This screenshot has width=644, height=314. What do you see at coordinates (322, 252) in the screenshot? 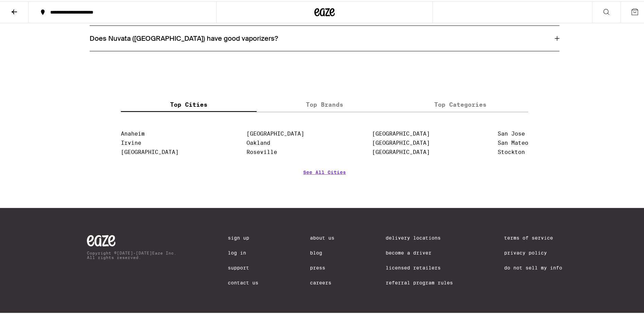
I see `a: Blog` at bounding box center [322, 252].